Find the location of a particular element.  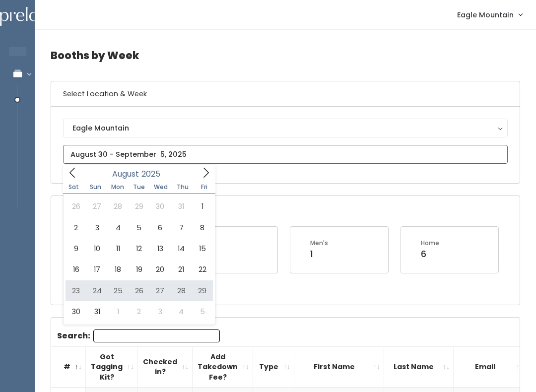

span: August 25, 2025 is located at coordinates (118, 290).